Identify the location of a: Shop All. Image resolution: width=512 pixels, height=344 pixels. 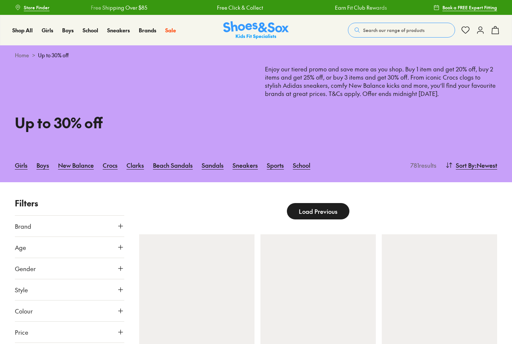
(22, 30).